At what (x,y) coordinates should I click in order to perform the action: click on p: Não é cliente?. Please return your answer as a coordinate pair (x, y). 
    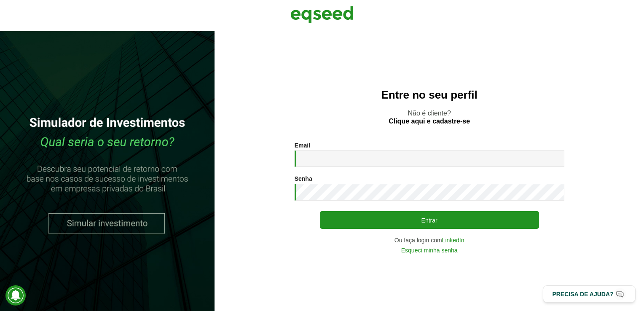
    Looking at the image, I should click on (429, 117).